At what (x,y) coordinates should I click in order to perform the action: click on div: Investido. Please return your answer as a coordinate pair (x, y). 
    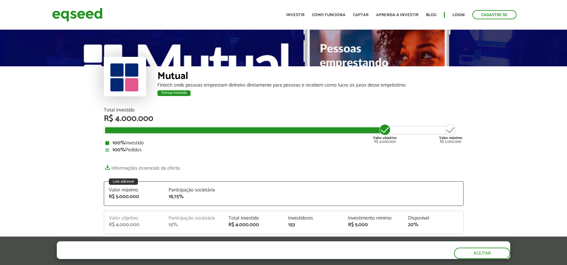
    Looking at the image, I should click on (284, 143).